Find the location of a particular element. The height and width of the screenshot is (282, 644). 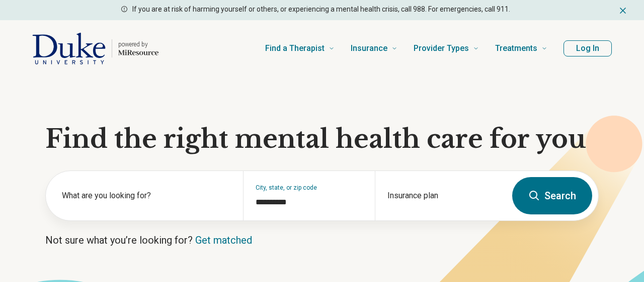

p: If you are at risk of harming yourself or others, or experiencing a mental health crisis, call 98... is located at coordinates (322, 9).